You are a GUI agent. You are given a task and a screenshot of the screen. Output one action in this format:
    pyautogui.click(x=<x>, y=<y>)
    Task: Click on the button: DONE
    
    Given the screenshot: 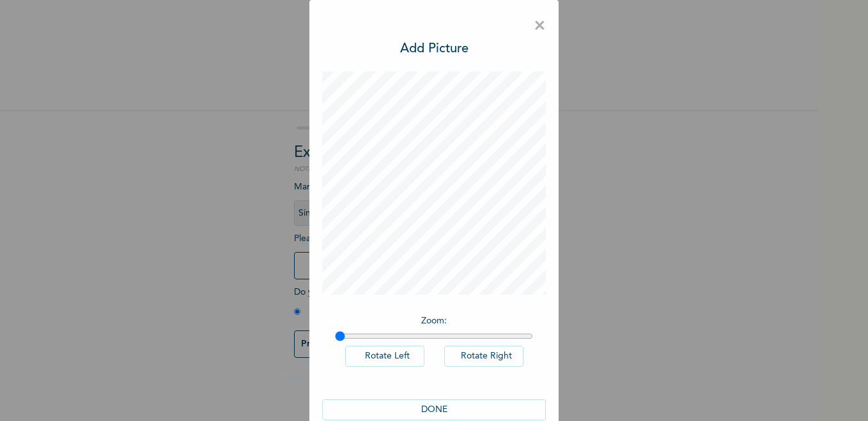 What is the action you would take?
    pyautogui.click(x=434, y=410)
    